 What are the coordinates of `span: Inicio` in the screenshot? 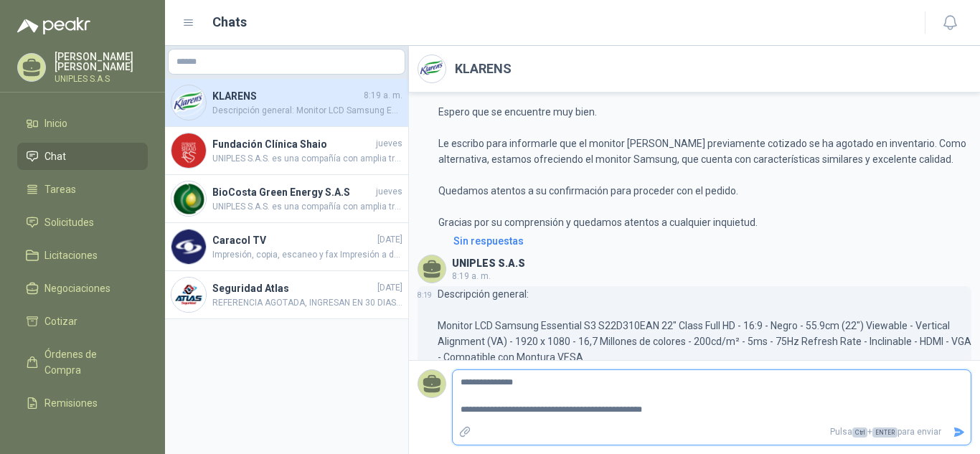 It's located at (56, 123).